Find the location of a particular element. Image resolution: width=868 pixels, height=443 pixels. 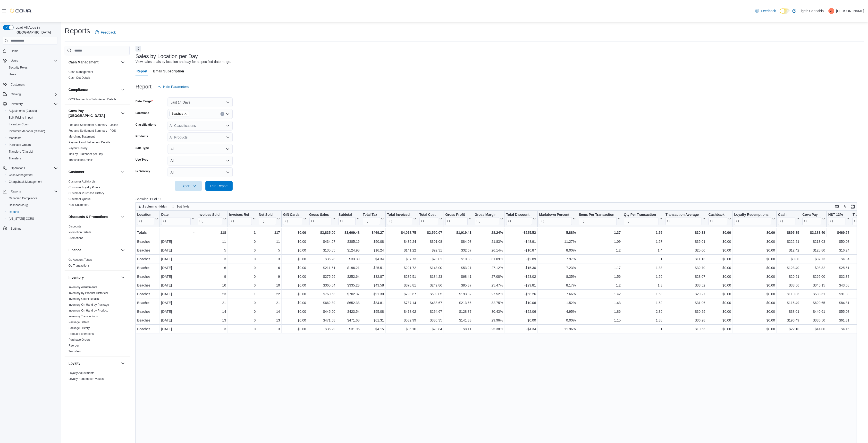

label: Use Type is located at coordinates (142, 160).